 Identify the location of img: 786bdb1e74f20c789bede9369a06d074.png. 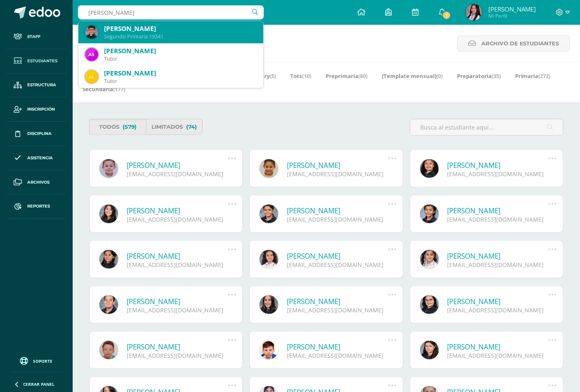
(92, 33).